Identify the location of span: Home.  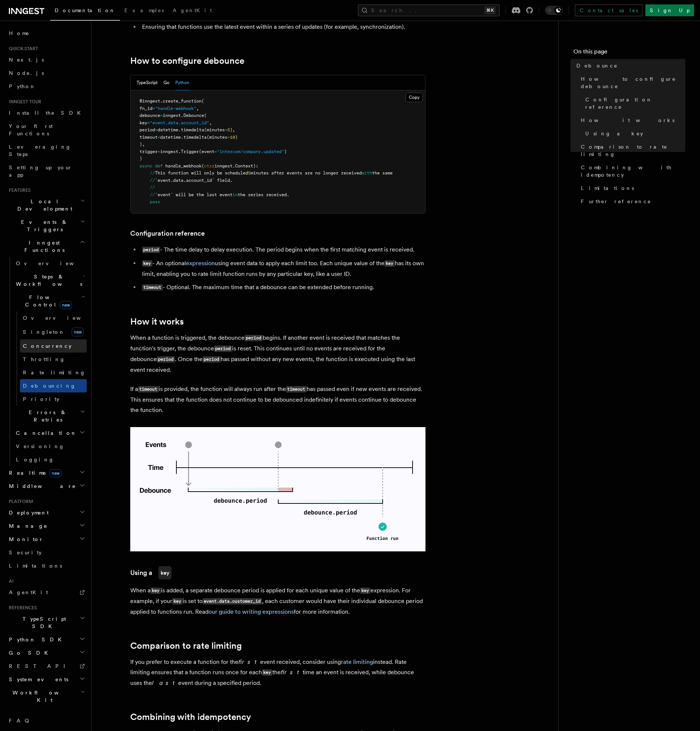
(19, 33).